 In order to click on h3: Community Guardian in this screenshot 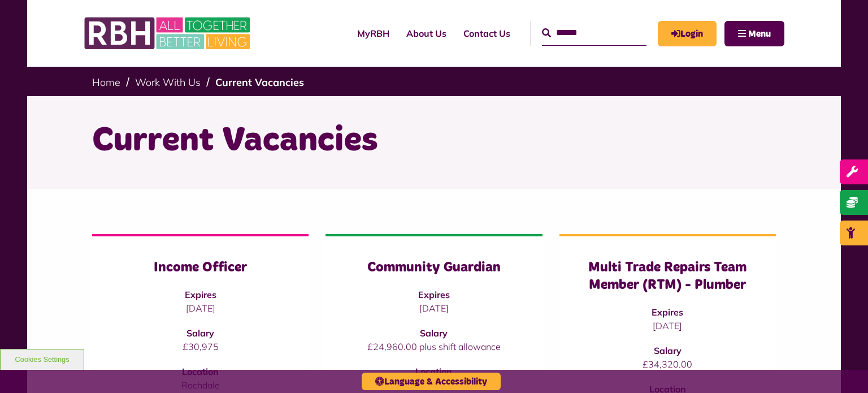, I will do `click(433, 268)`.